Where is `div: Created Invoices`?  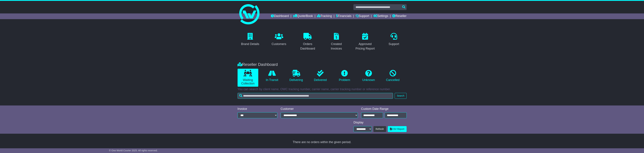 div: Created Invoices is located at coordinates (336, 46).